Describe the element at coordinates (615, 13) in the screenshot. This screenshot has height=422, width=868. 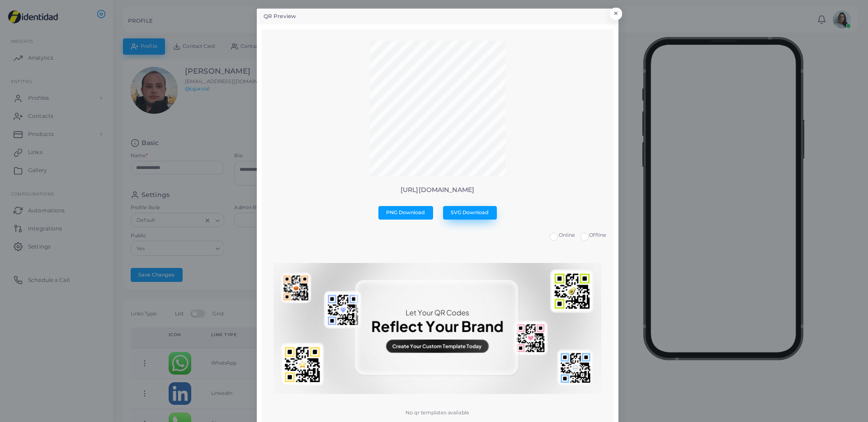
I see `button: Close` at that location.